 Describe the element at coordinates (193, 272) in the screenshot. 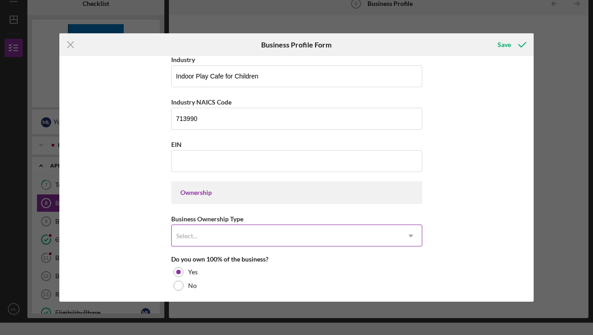

I see `label: Yes` at that location.